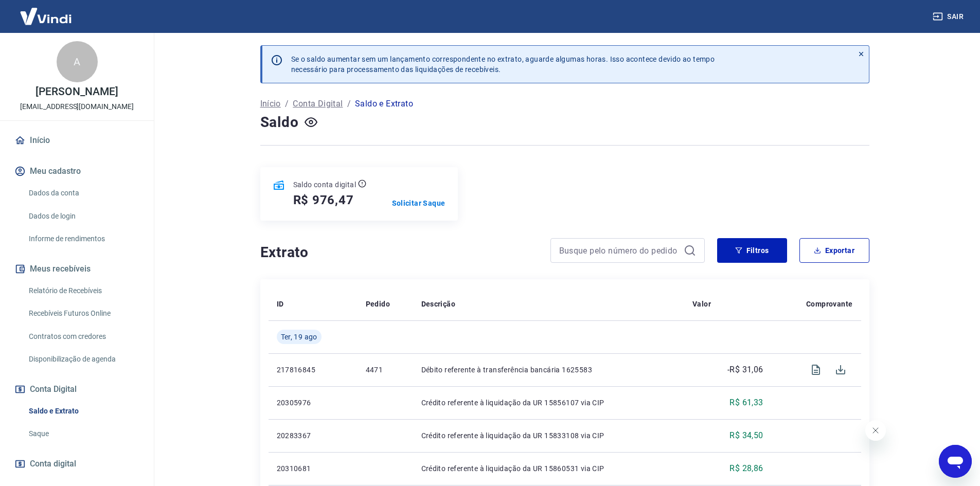 Image resolution: width=980 pixels, height=486 pixels. I want to click on a: Saldo e Extrato, so click(83, 411).